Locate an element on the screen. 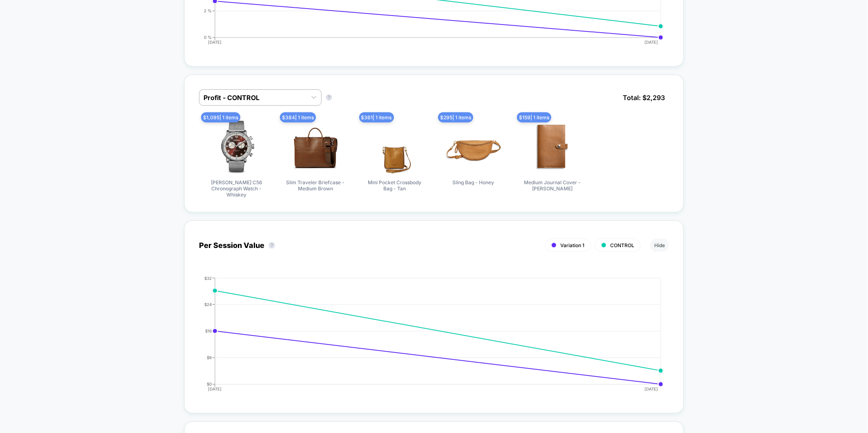 The image size is (868, 433). span: Total: $ 2,293 is located at coordinates (644, 98).